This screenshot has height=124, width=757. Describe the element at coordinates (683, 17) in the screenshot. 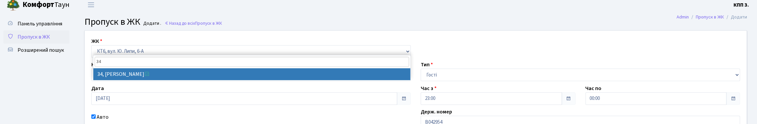

I see `a: Admin` at that location.